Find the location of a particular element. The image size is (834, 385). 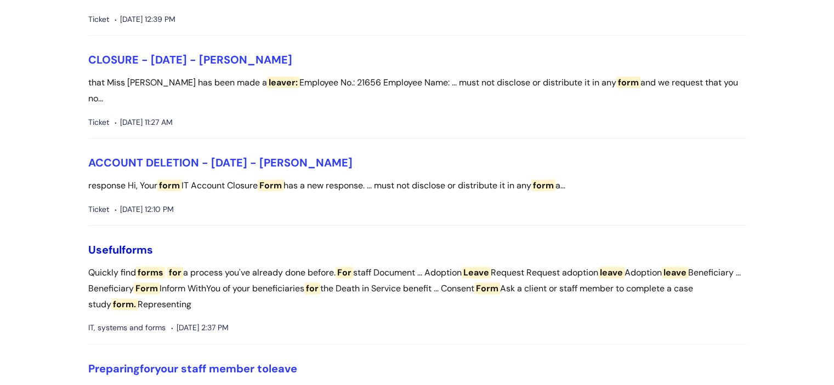

p: response Hi, Your IT Account Closure has a new response. ... must not disclose or distribute it i... is located at coordinates (417, 186).